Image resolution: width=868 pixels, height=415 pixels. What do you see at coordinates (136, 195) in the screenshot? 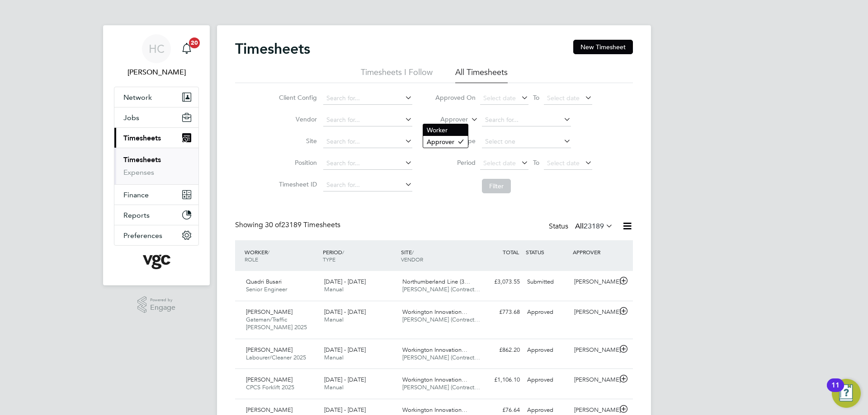
I see `span: Finance` at bounding box center [136, 195].